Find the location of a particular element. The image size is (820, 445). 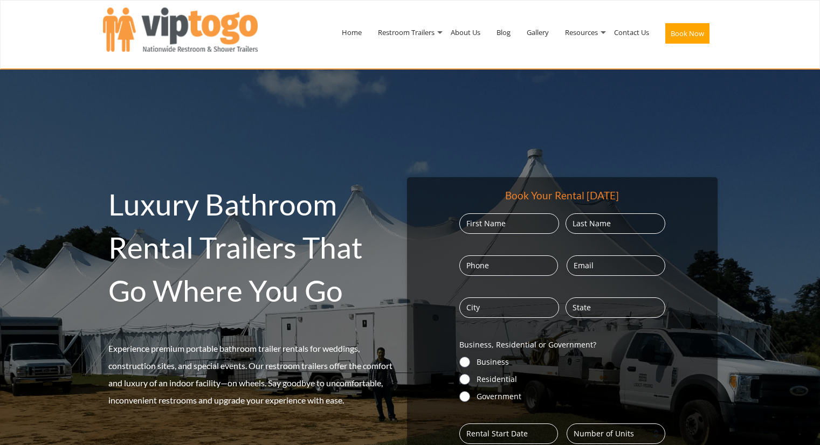

button: Book Now is located at coordinates (688, 33).